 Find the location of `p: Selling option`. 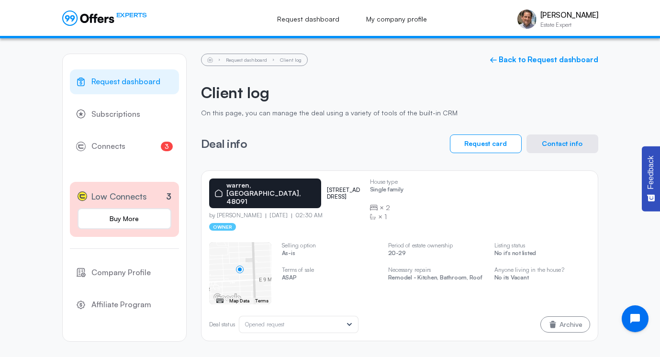

p: Selling option is located at coordinates (330, 246).